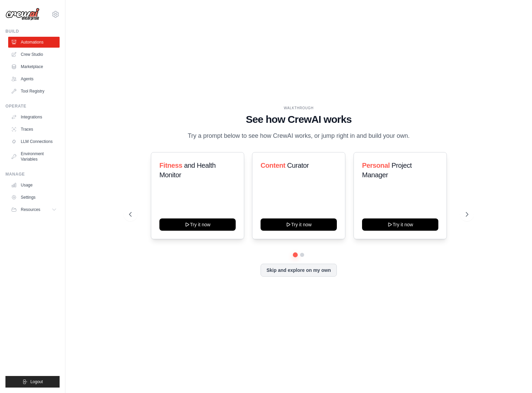 The image size is (532, 393). Describe the element at coordinates (32, 174) in the screenshot. I see `div: Manage` at that location.